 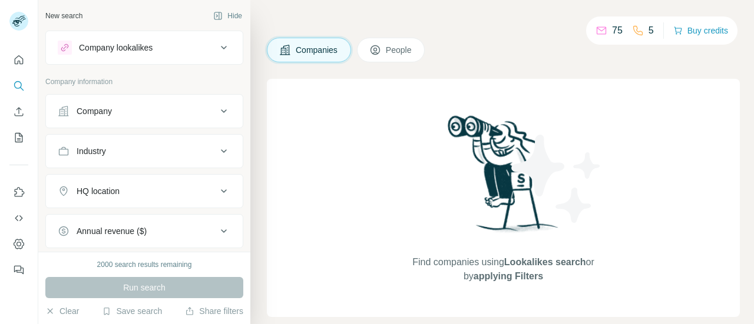 I want to click on span: Companies, so click(x=317, y=50).